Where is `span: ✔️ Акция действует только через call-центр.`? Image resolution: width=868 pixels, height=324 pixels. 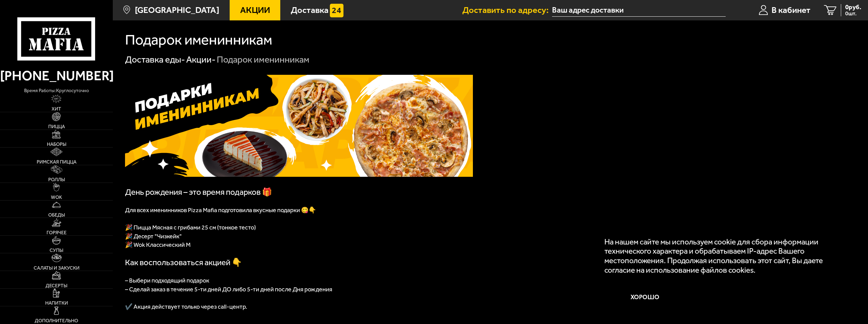 span: ✔️ Акция действует только через call-центр. is located at coordinates (186, 307).